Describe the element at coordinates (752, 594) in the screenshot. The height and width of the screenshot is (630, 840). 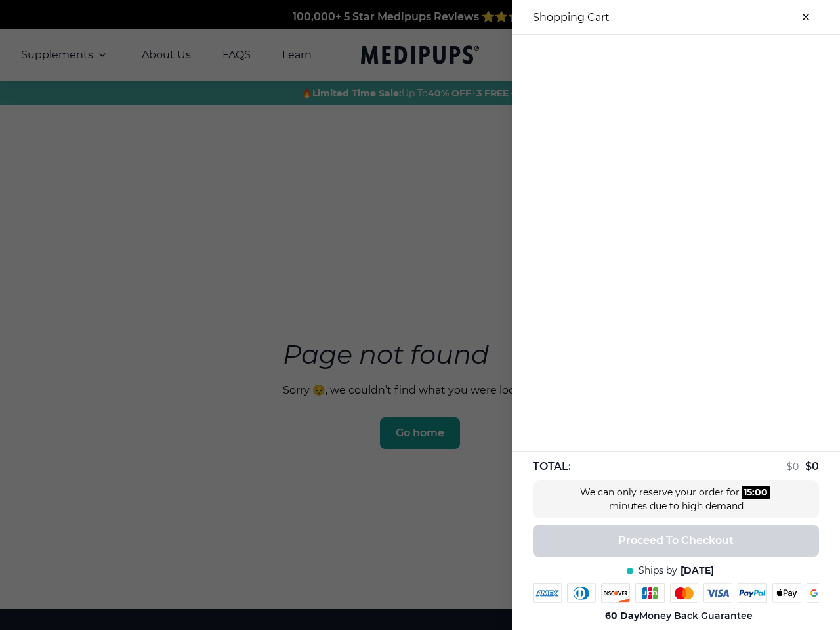
I see `img: paypal` at that location.